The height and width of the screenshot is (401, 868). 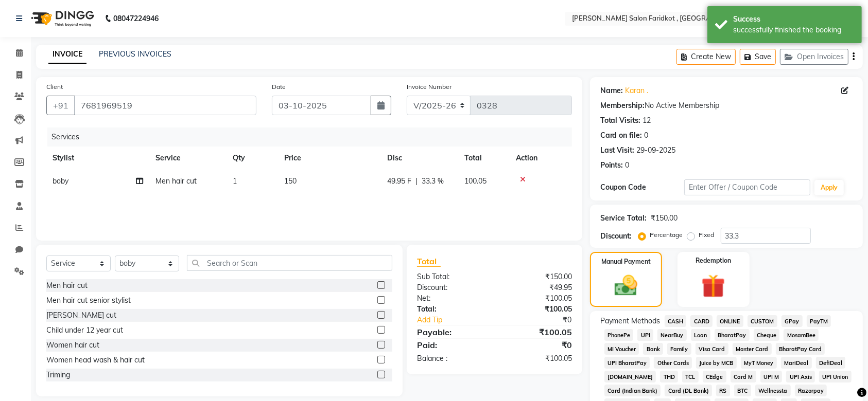 I want to click on span: RS, so click(x=723, y=391).